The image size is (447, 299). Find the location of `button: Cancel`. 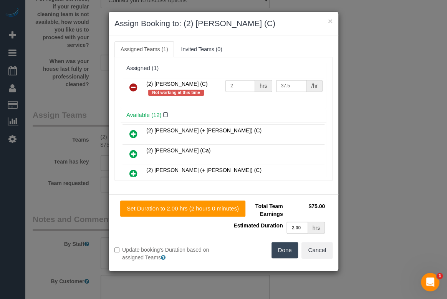

button: Cancel is located at coordinates (317, 250).